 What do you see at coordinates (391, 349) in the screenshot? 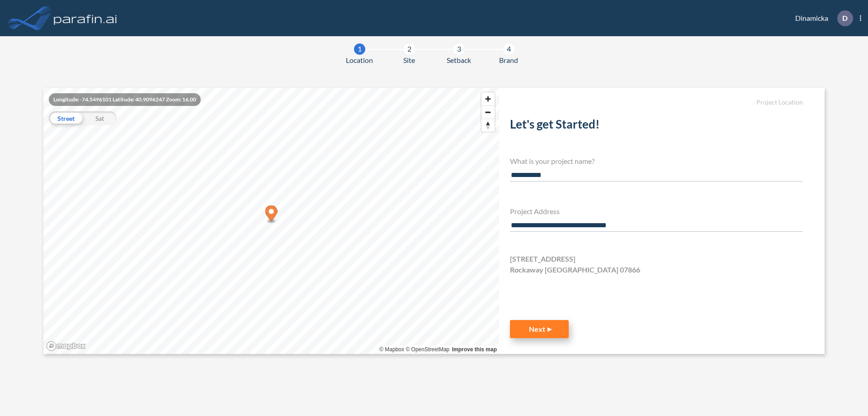
I see `a: Mapbox` at bounding box center [391, 349].